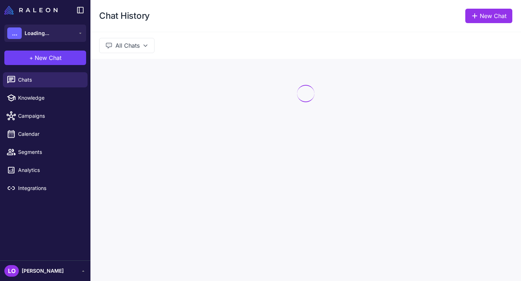 The width and height of the screenshot is (521, 281). Describe the element at coordinates (12, 271) in the screenshot. I see `div: LO` at that location.